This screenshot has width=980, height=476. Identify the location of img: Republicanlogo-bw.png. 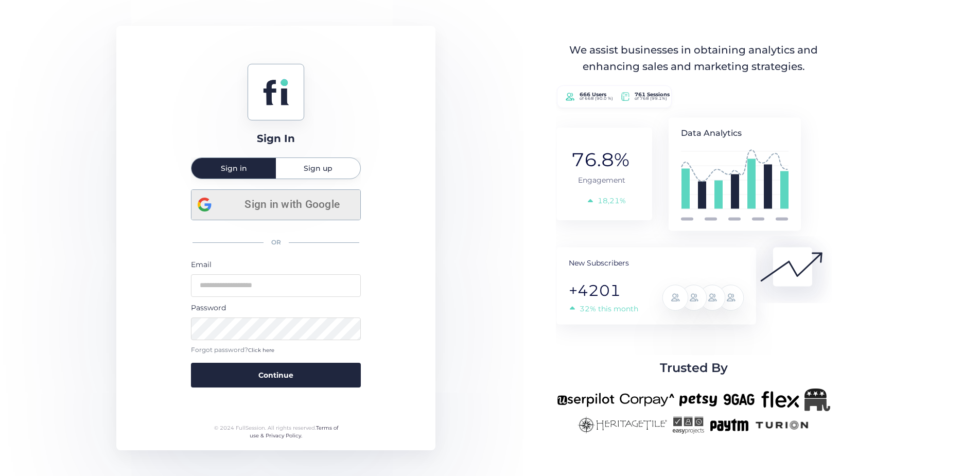
(817, 400).